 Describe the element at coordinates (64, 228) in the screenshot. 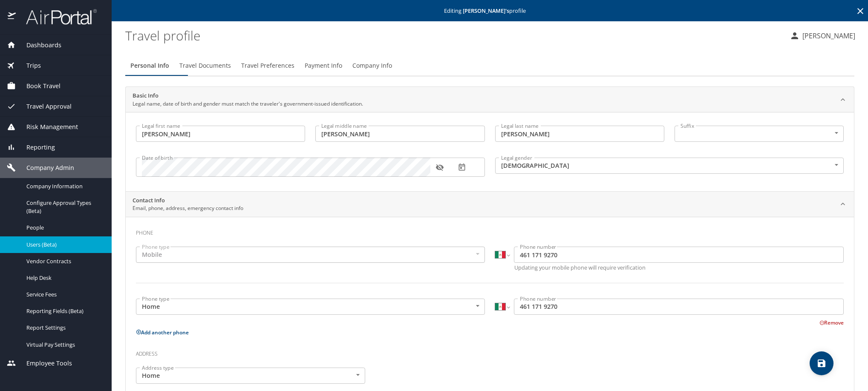

I see `span: People` at that location.